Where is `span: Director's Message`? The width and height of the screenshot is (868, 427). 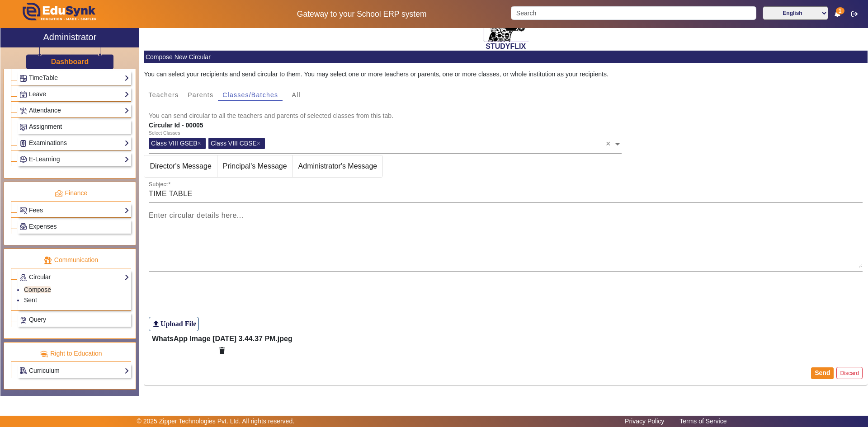
span: Director's Message is located at coordinates (181, 166).